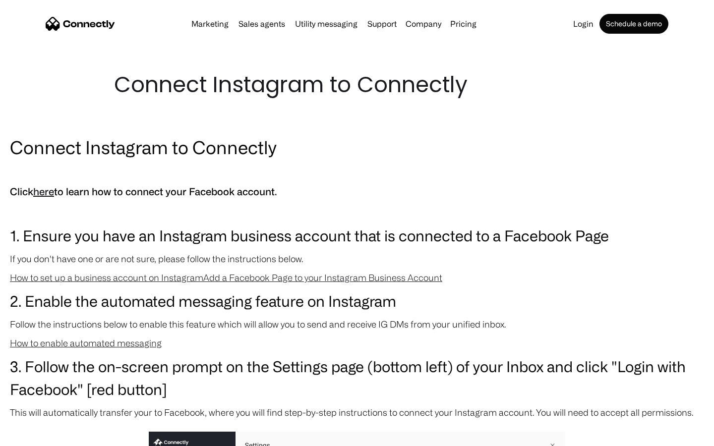 This screenshot has height=446, width=714. What do you see at coordinates (40, 436) in the screenshot?
I see `ul: Language list` at bounding box center [40, 436].